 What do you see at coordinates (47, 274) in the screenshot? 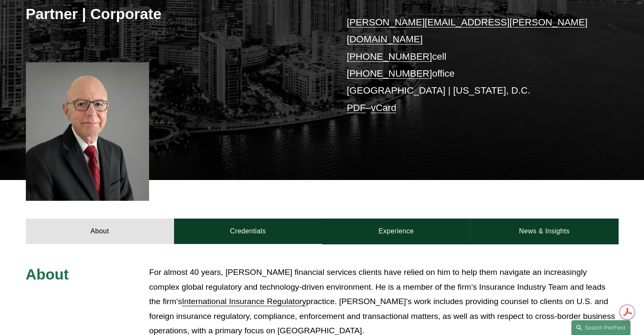
I see `span: About` at bounding box center [47, 274].